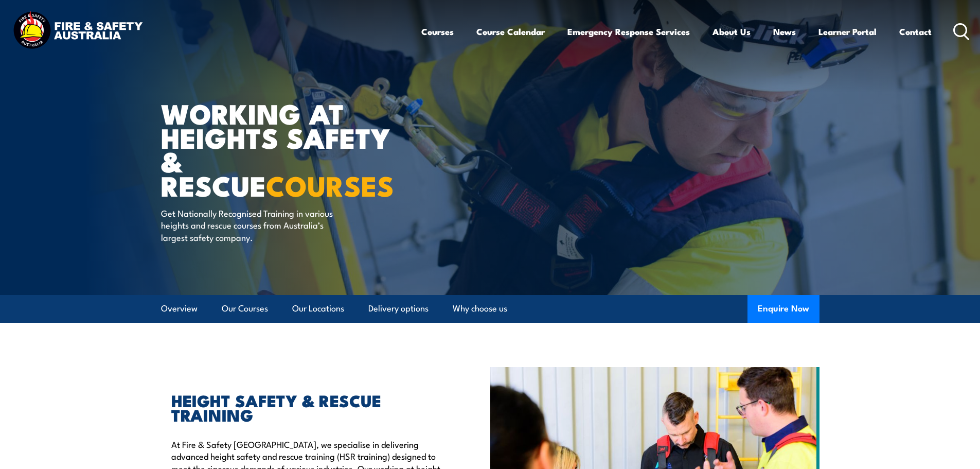  I want to click on a: Learner Portal, so click(847, 31).